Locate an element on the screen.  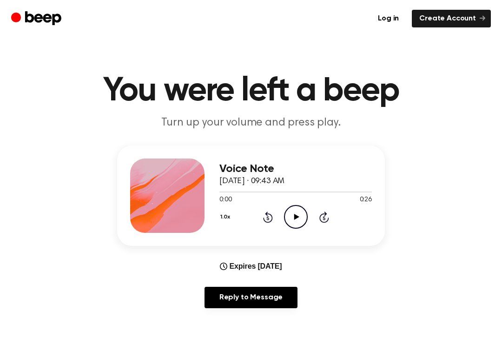
button: 1.0x is located at coordinates (226, 217).